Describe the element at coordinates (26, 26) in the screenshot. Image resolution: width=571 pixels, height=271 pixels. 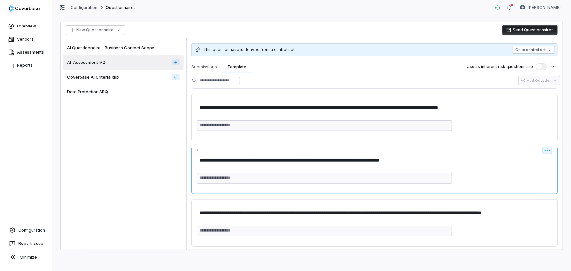
I see `a: Overview` at that location.